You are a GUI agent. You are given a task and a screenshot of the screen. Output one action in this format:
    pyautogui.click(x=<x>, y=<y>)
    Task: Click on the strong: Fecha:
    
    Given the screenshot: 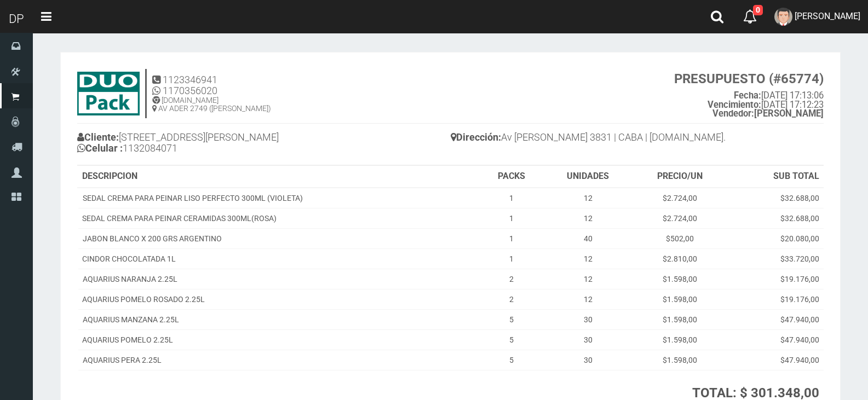 What is the action you would take?
    pyautogui.click(x=748, y=95)
    